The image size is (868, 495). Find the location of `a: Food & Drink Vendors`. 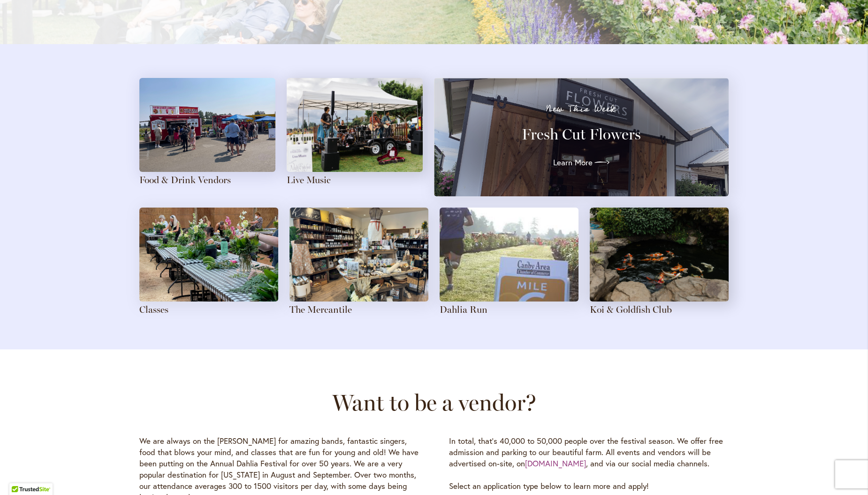

a: Food & Drink Vendors is located at coordinates (185, 180).